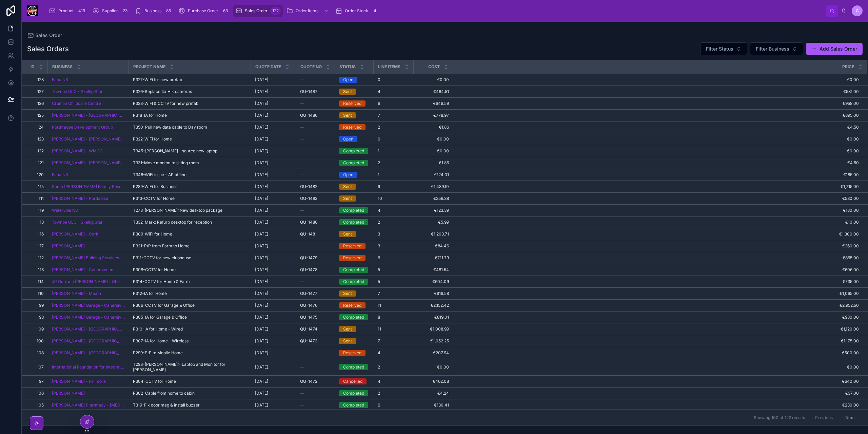 The image size is (868, 434). Describe the element at coordinates (656, 116) in the screenshot. I see `a: €895.00` at that location.